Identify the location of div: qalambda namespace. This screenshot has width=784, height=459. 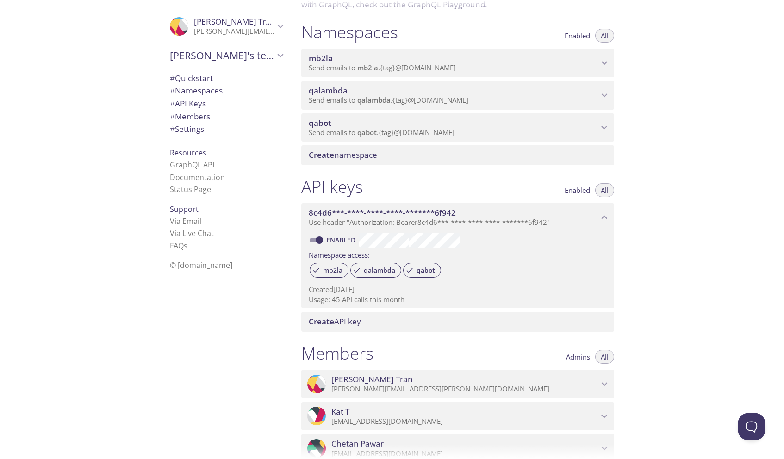
(458, 95).